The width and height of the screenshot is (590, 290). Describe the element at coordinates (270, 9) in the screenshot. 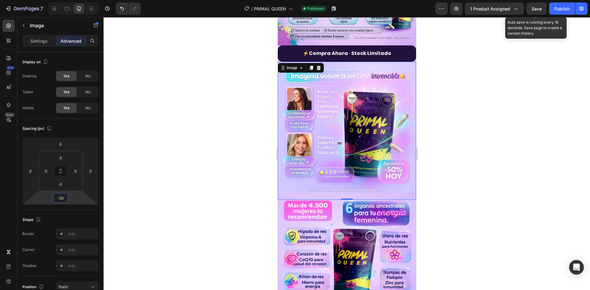

I see `span: PRIMAL QUEEN` at that location.